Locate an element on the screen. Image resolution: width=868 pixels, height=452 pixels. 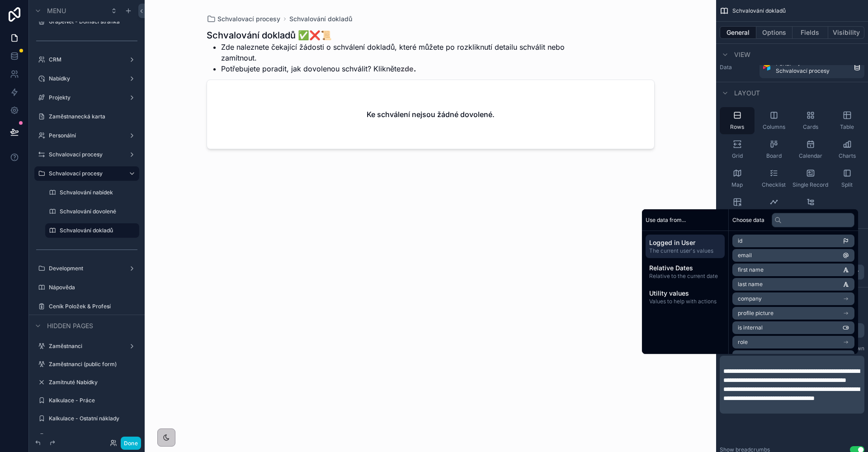
button: Board is located at coordinates (774, 150).